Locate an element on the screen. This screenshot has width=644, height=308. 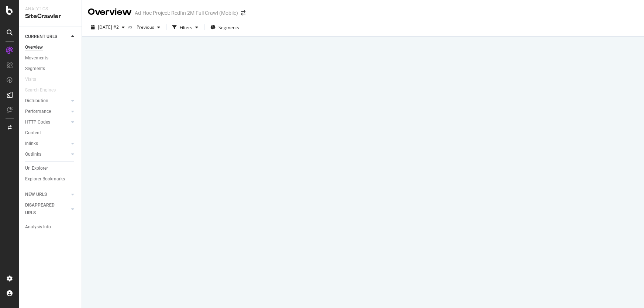
a: Inlinks is located at coordinates (47, 143).